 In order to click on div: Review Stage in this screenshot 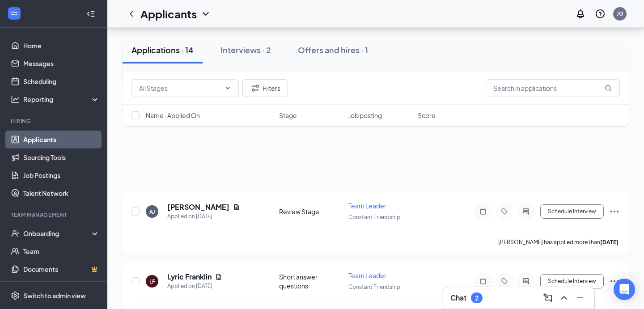, I will do `click(310, 212)`.